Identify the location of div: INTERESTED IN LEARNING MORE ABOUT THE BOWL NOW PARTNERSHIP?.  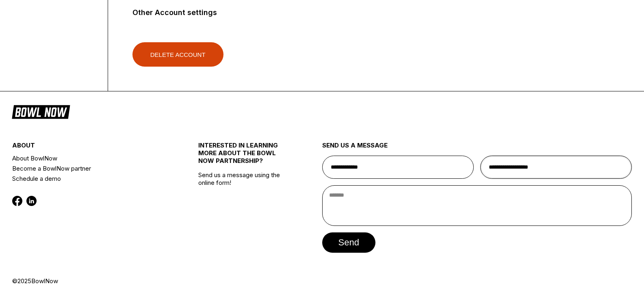
(245, 156).